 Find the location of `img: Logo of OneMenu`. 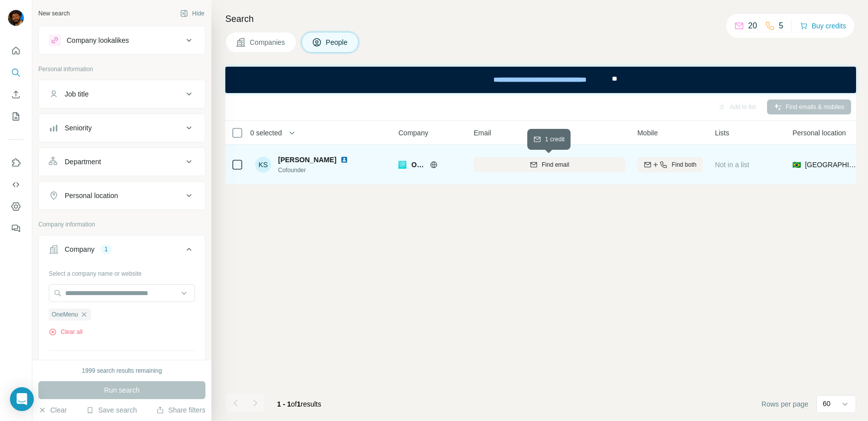

img: Logo of OneMenu is located at coordinates (402, 165).